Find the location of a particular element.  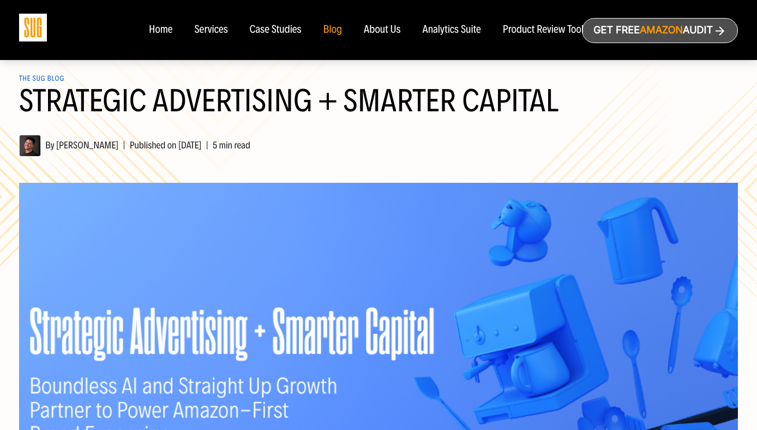

a: About Us is located at coordinates (383, 30).